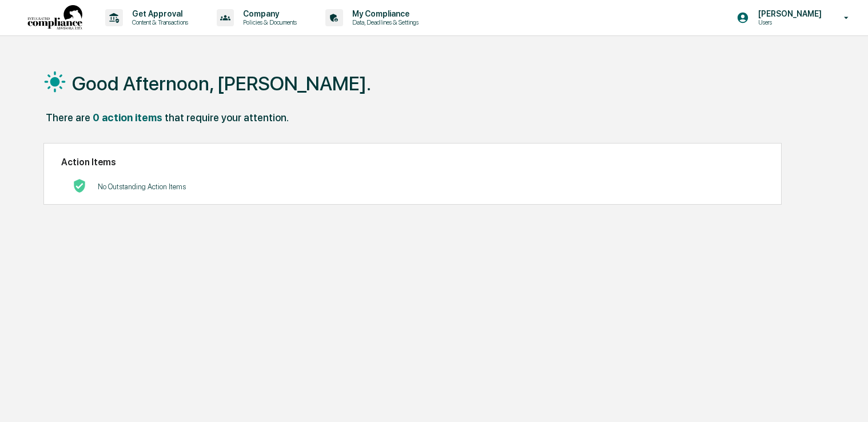  What do you see at coordinates (413, 161) in the screenshot?
I see `h2: Action Items` at bounding box center [413, 161].